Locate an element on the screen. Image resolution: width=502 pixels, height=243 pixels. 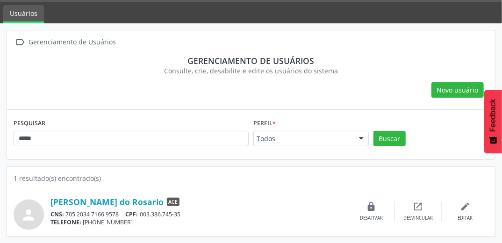
div: Gerenciamento de Usuários is located at coordinates (72, 42).